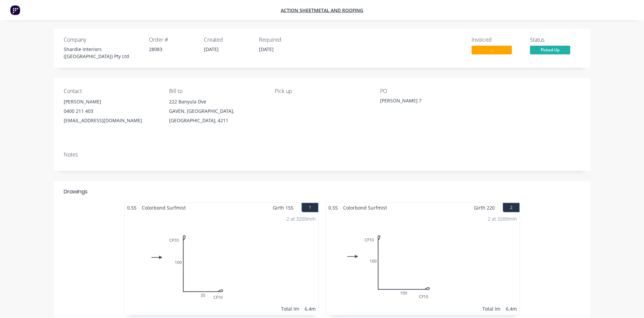 This screenshot has width=644, height=318. I want to click on div: 28083, so click(172, 49).